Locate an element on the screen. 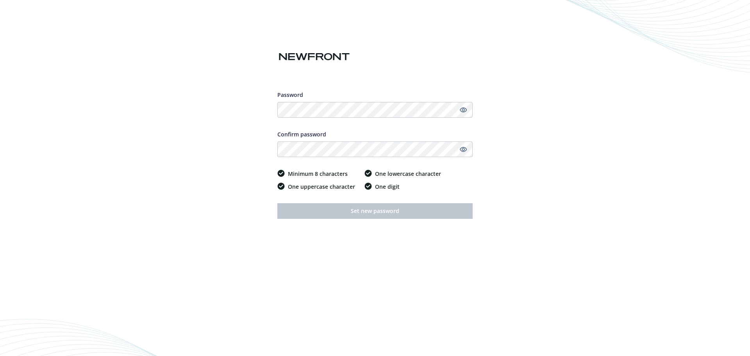 This screenshot has height=356, width=750. span: Password is located at coordinates (290, 94).